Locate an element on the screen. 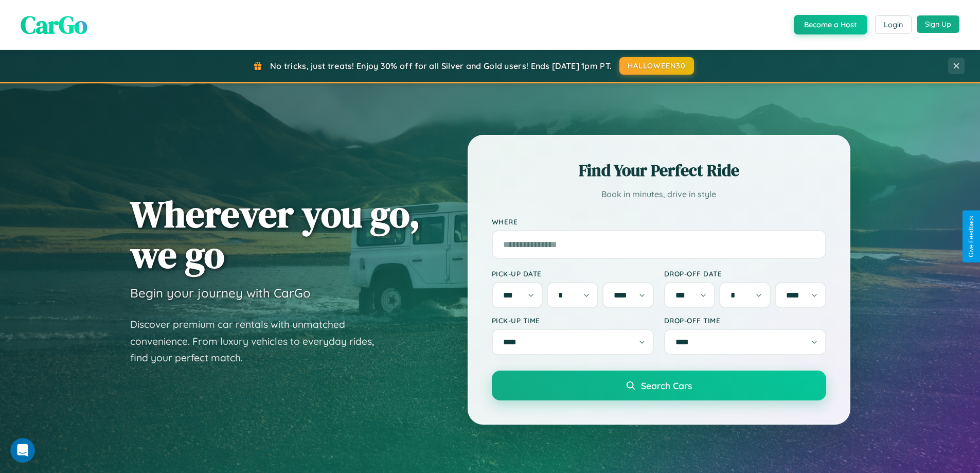 This screenshot has height=473, width=980. h3: Begin your journey with CarGo is located at coordinates (220, 293).